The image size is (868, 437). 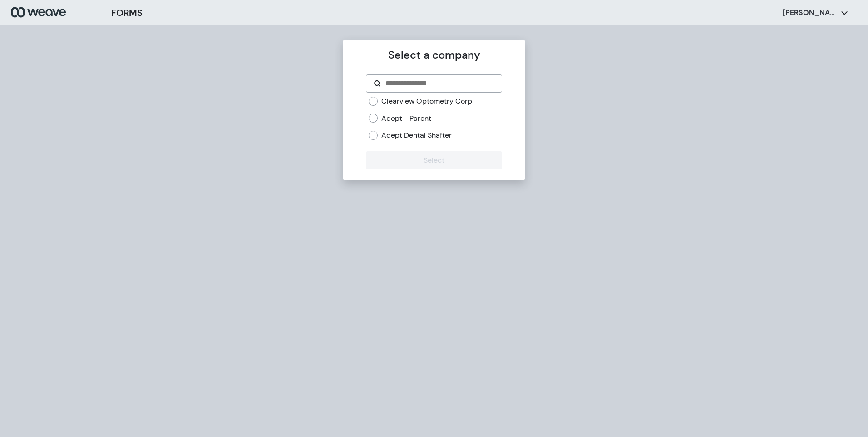 What do you see at coordinates (126, 12) in the screenshot?
I see `h3: FORMS` at bounding box center [126, 12].